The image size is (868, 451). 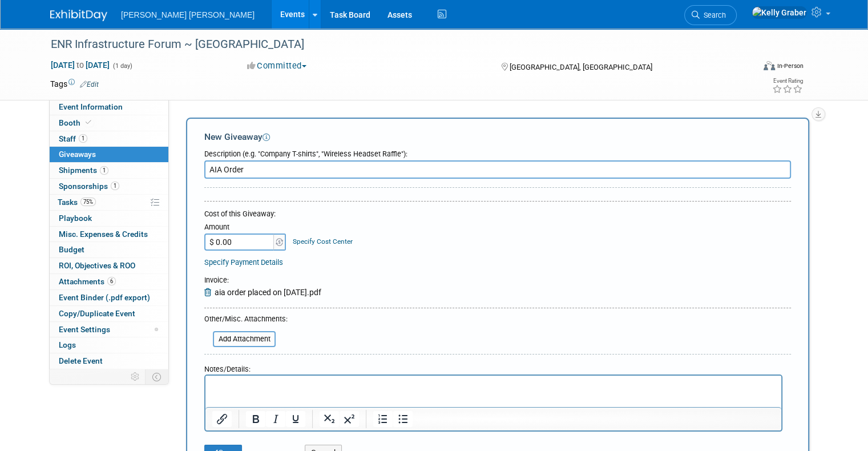 What do you see at coordinates (109, 345) in the screenshot?
I see `a: Logs` at bounding box center [109, 345].